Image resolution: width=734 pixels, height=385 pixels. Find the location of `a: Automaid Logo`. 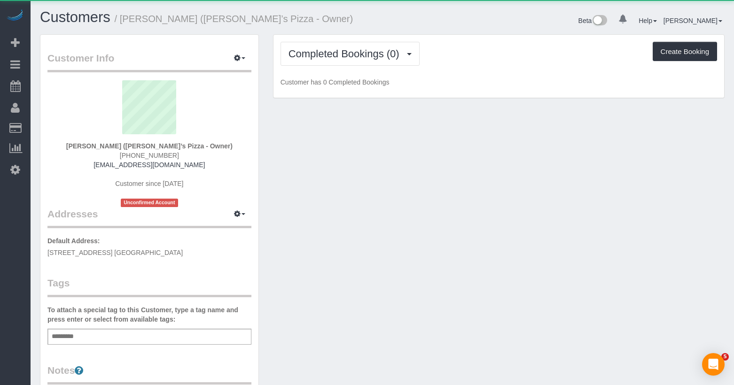

a: Automaid Logo is located at coordinates (15, 16).